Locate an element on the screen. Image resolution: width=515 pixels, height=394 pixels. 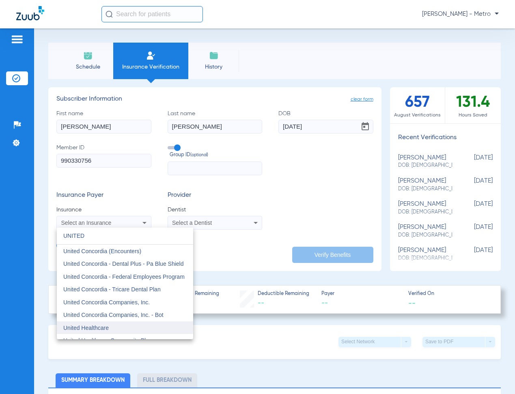
span: United Healthcare is located at coordinates (86, 328).